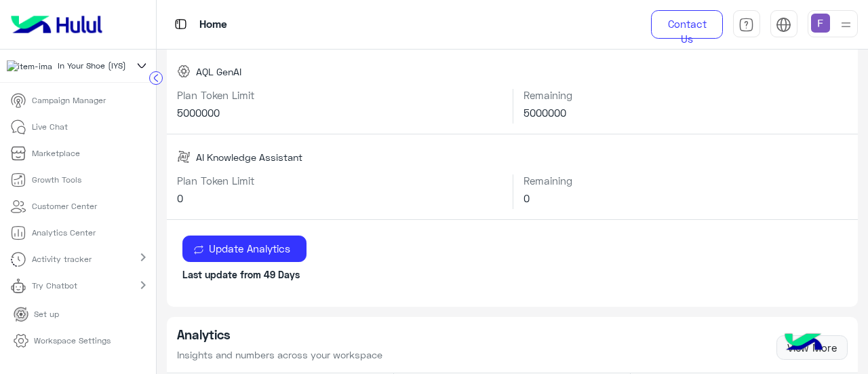  Describe the element at coordinates (68, 101) in the screenshot. I see `p: Campaign Manager` at that location.